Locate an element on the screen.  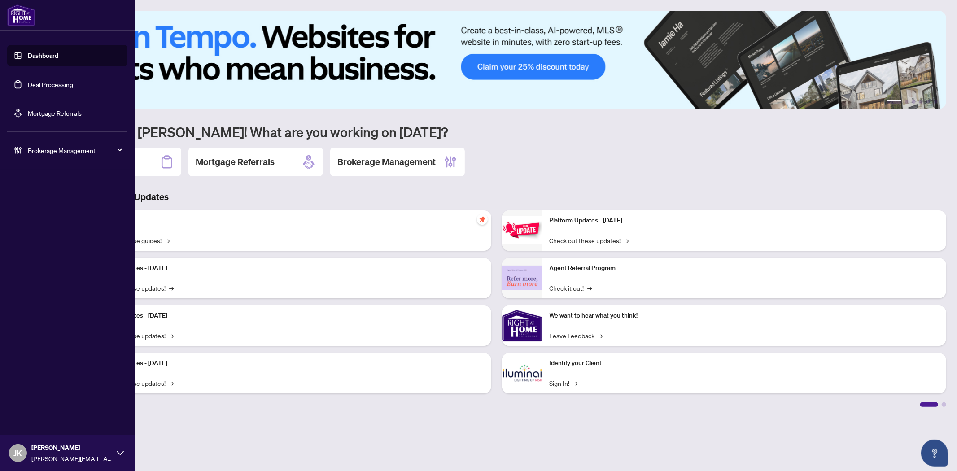
button: 3 is located at coordinates (914, 102).